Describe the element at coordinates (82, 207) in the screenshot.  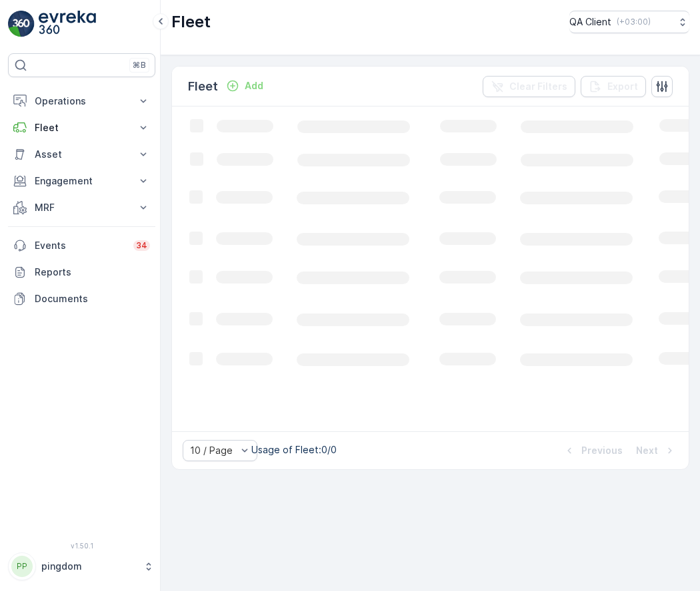
I see `p: MRF` at that location.